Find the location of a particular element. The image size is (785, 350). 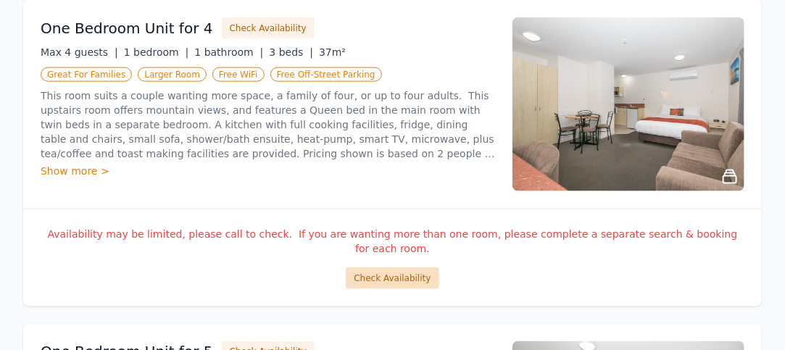

span: 37m² is located at coordinates (332, 52).